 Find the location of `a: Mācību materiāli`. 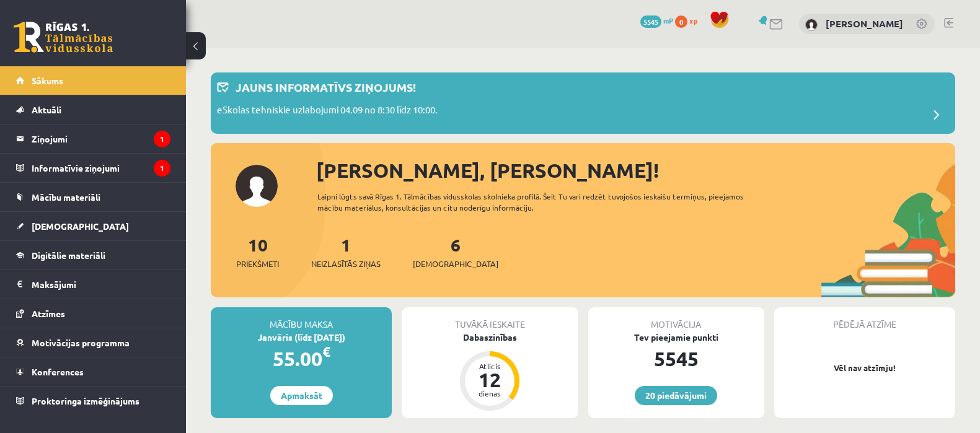

a: Mācību materiāli is located at coordinates (93, 197).